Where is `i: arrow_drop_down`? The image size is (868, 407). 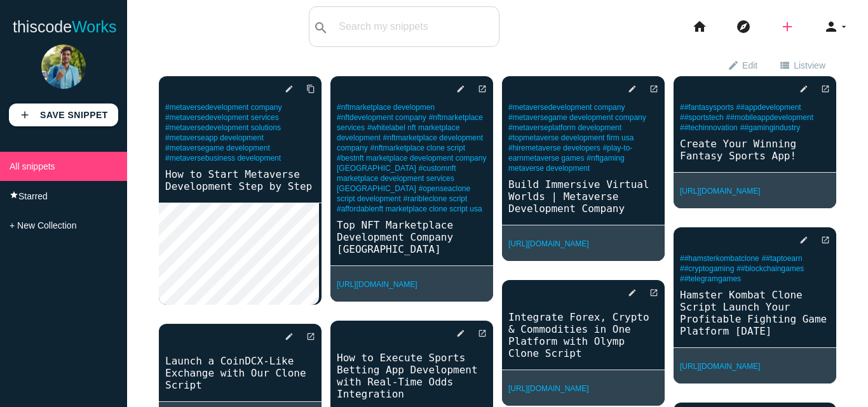
i: arrow_drop_down is located at coordinates (843, 27).